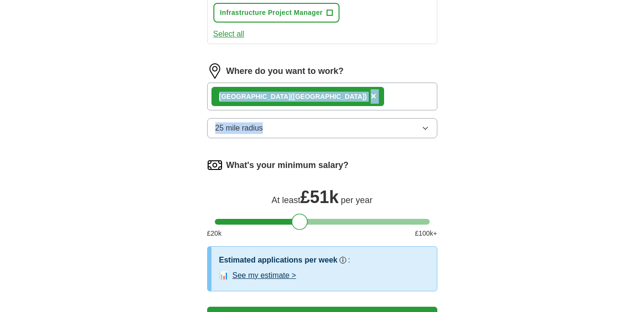 The width and height of the screenshot is (644, 312). I want to click on img: salary.png, so click(215, 165).